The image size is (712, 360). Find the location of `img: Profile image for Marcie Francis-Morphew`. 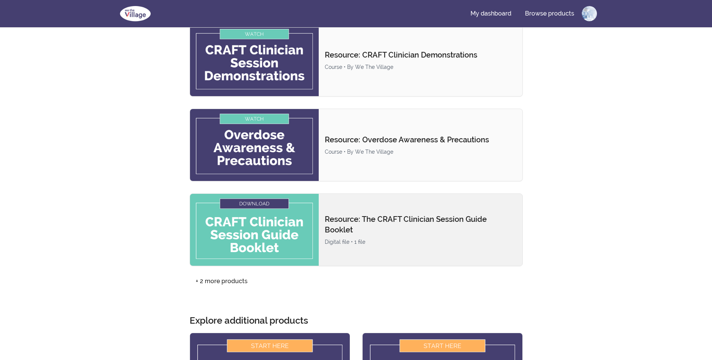

img: Profile image for Marcie Francis-Morphew is located at coordinates (590, 14).